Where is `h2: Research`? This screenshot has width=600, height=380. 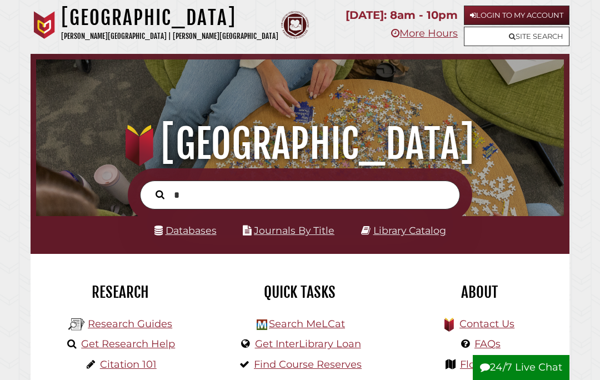 h2: Research is located at coordinates (120, 292).